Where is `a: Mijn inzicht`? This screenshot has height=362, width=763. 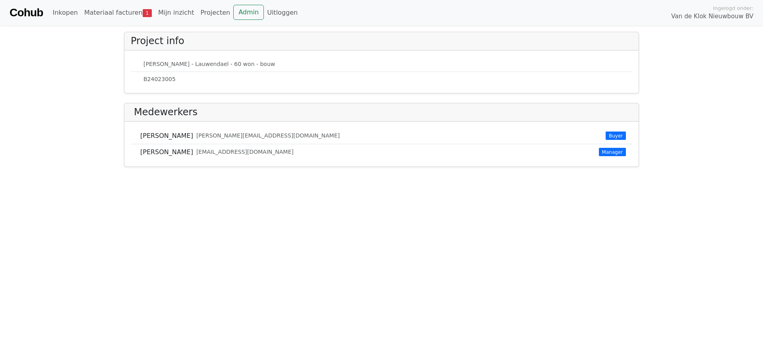
a: Mijn inzicht is located at coordinates (176, 13).